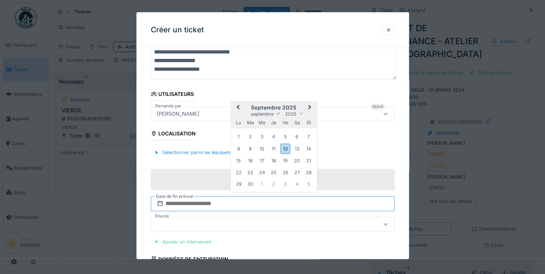  Describe the element at coordinates (297, 137) in the screenshot. I see `div: Choose samedi 6 septembre 2025` at that location.